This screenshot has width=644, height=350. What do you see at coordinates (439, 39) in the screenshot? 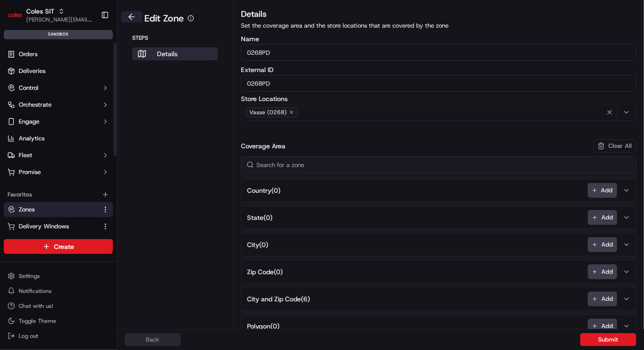
I see `label: Name` at bounding box center [439, 39].